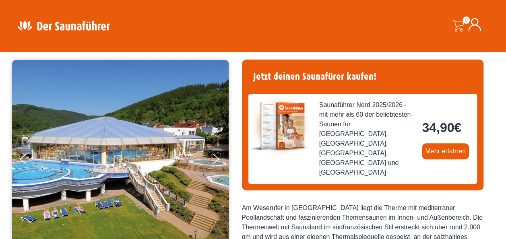 The height and width of the screenshot is (239, 506). Describe the element at coordinates (467, 20) in the screenshot. I see `span: 0` at that location.